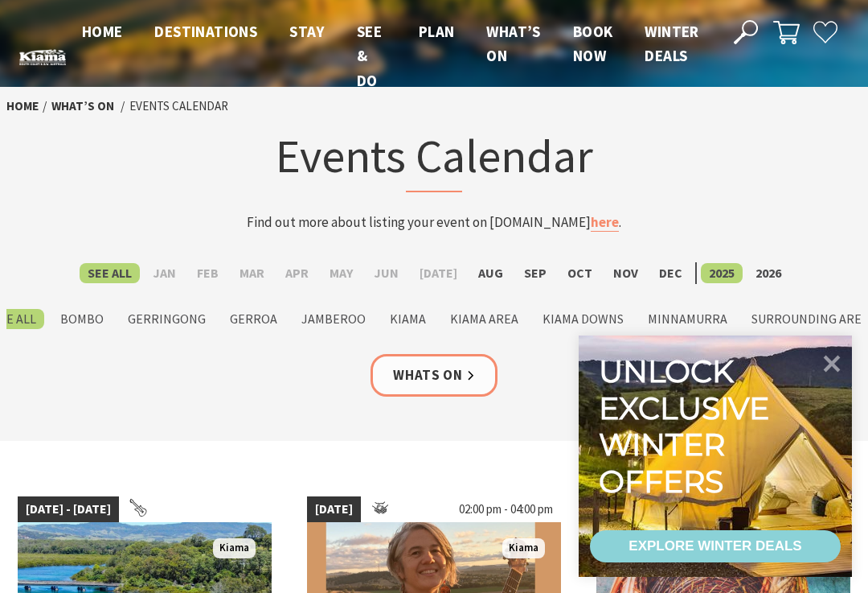 This screenshot has width=868, height=593. What do you see at coordinates (82, 318) in the screenshot?
I see `label: Bombo` at bounding box center [82, 318].